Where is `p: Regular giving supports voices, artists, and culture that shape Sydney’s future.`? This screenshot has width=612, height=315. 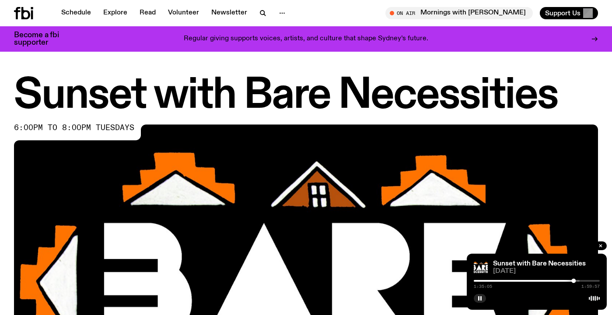 p: Regular giving supports voices, artists, and culture that shape Sydney’s future. is located at coordinates (306, 39).